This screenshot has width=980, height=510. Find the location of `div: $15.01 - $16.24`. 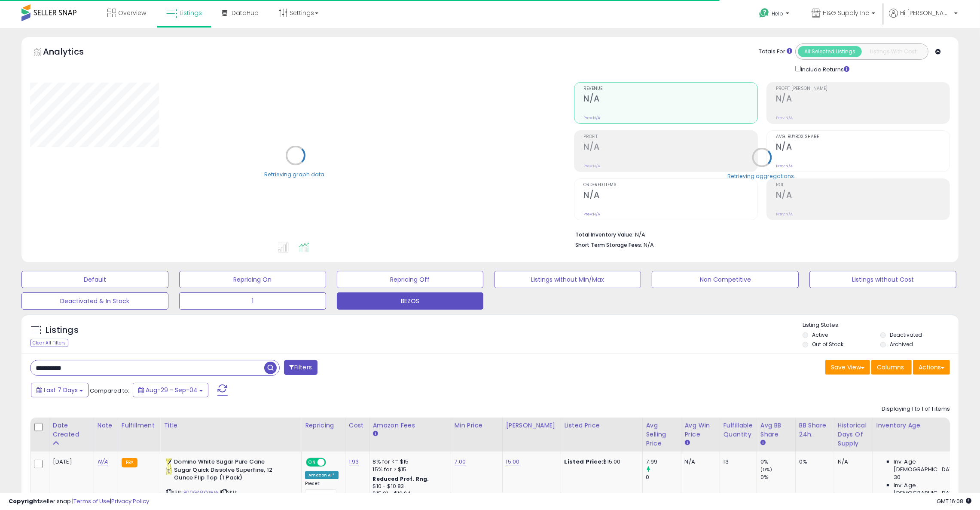

div: $15.01 - $16.24 is located at coordinates (409, 494).